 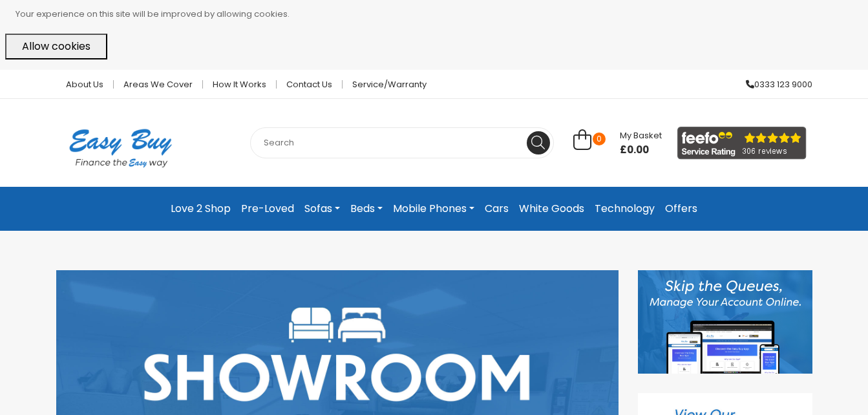 I want to click on span: 0, so click(x=599, y=139).